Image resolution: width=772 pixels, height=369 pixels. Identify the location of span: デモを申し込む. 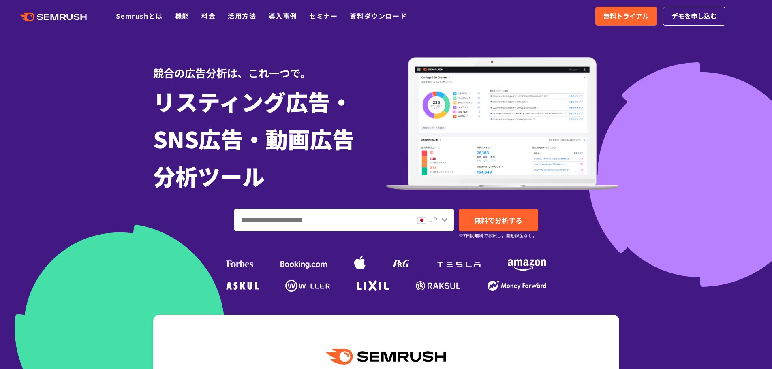
(694, 16).